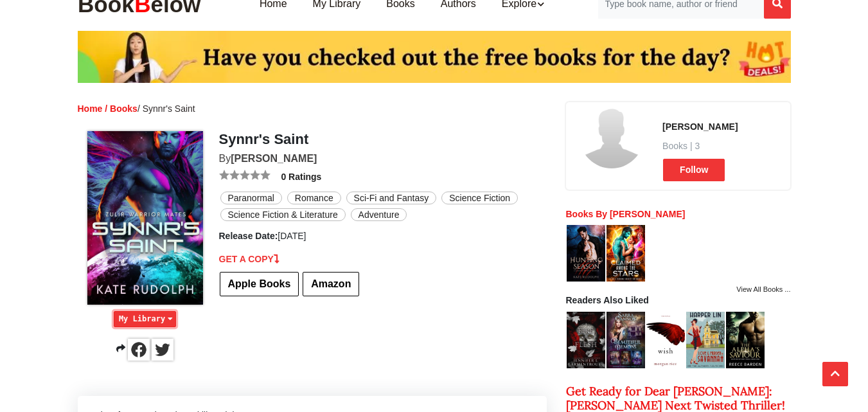 This screenshot has height=412, width=868. I want to click on a: / Books, so click(121, 108).